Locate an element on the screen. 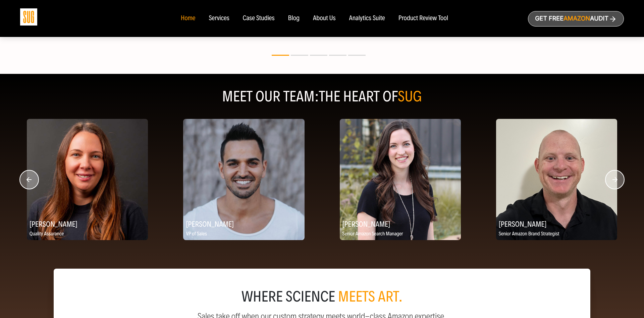 The height and width of the screenshot is (318, 644). div: About Us is located at coordinates (324, 19).